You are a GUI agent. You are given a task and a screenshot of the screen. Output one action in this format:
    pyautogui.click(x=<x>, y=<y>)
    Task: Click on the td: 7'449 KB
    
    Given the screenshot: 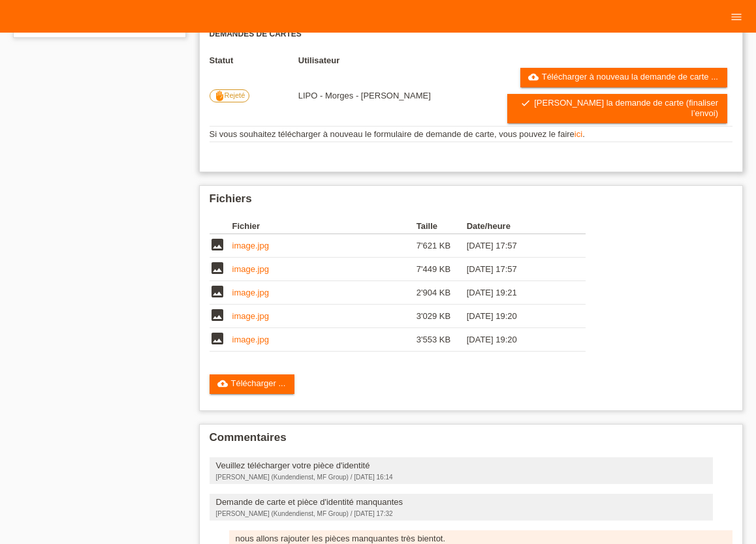 What is the action you would take?
    pyautogui.click(x=441, y=270)
    